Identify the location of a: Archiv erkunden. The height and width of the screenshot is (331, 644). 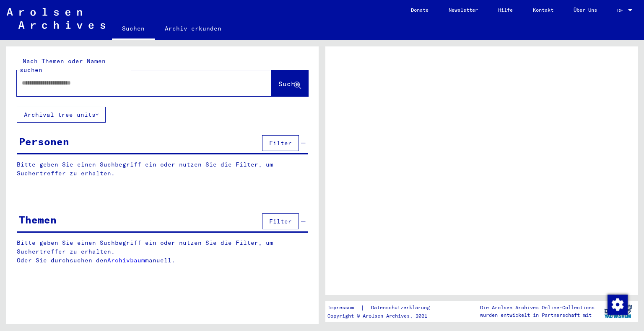
(193, 28).